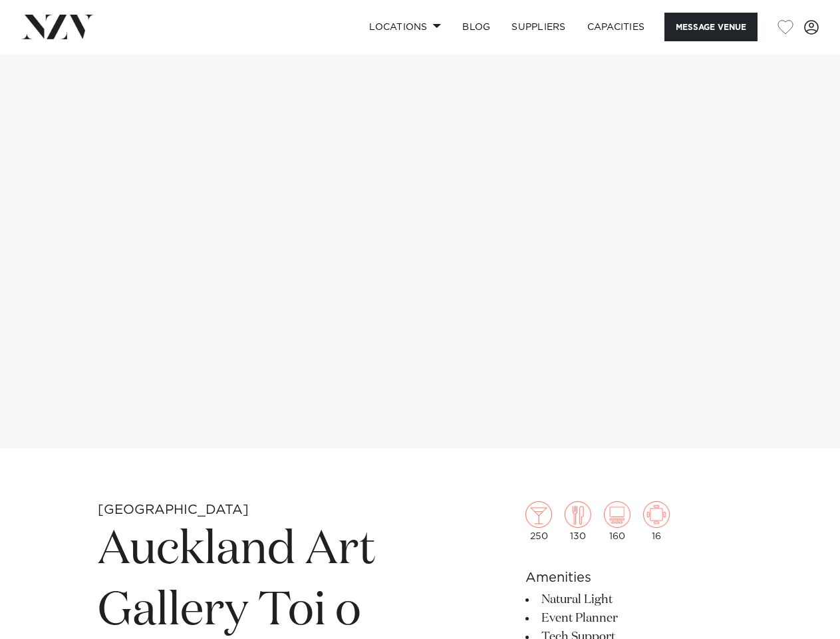 The image size is (840, 639). What do you see at coordinates (577, 521) in the screenshot?
I see `div: 130` at bounding box center [577, 521].